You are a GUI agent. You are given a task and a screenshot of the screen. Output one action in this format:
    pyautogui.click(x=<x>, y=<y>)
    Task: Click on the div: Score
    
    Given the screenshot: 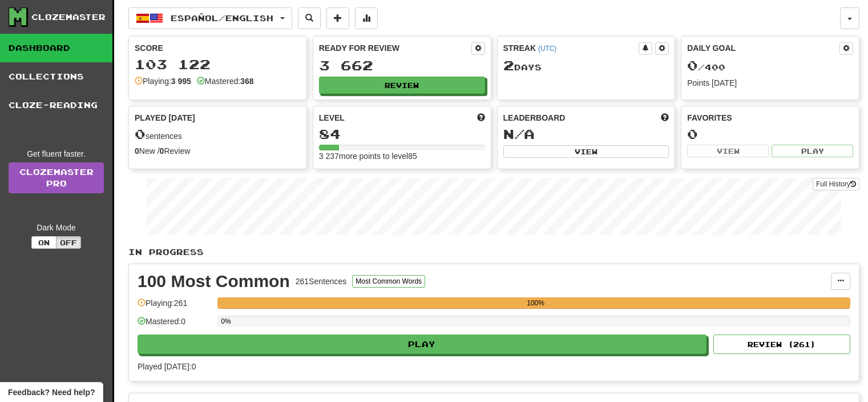 What is the action you would take?
    pyautogui.click(x=217, y=48)
    